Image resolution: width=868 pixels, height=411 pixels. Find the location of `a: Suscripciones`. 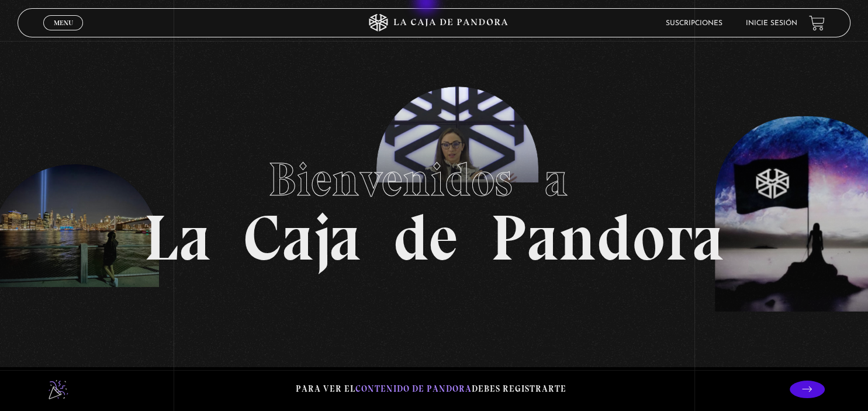

a: Suscripciones is located at coordinates (693, 23).